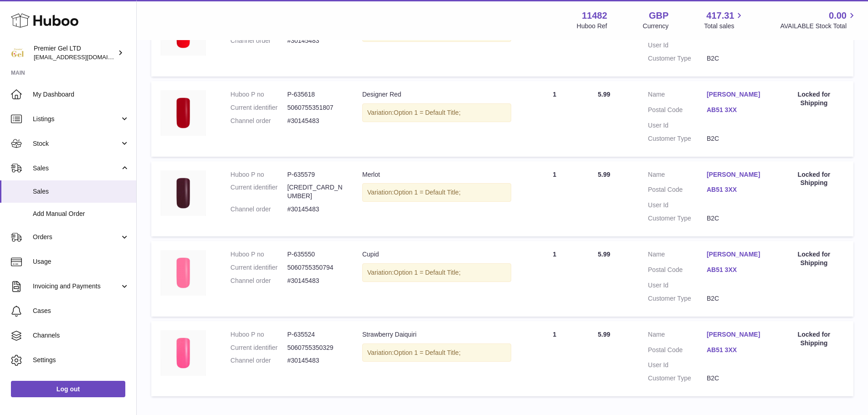 The width and height of the screenshot is (868, 415). Describe the element at coordinates (315, 107) in the screenshot. I see `dd: 5060755351807` at that location.